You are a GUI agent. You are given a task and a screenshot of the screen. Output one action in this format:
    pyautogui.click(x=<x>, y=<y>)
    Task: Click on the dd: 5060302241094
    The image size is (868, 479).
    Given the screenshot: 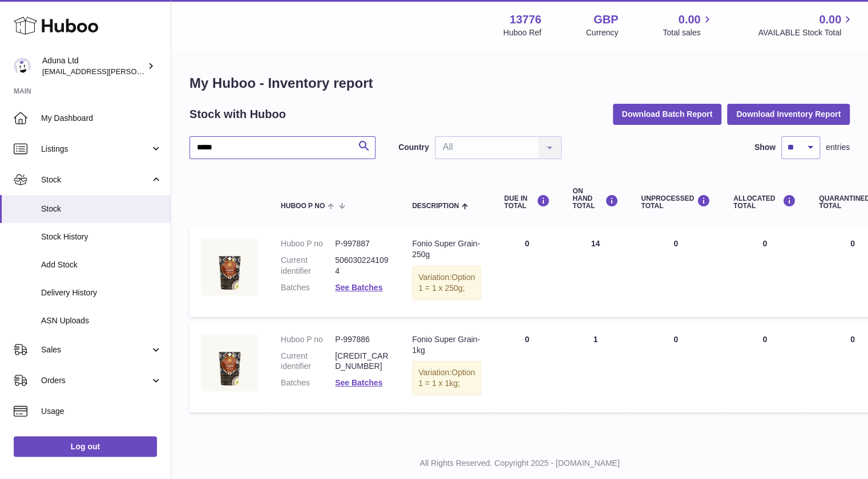 What is the action you would take?
    pyautogui.click(x=361, y=266)
    